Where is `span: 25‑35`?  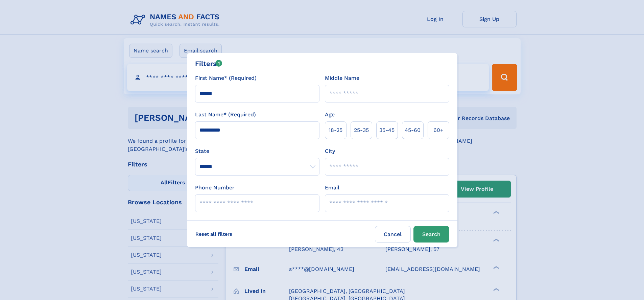 span: 25‑35 is located at coordinates (361, 130).